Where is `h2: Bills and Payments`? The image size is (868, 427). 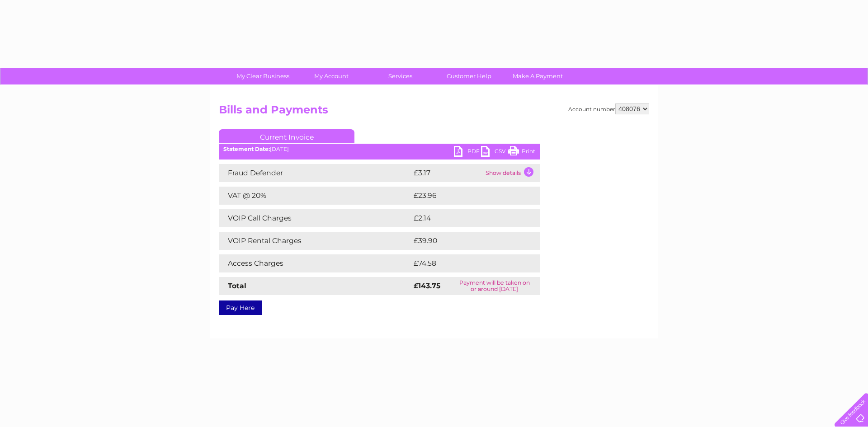 h2: Bills and Payments is located at coordinates (434, 112).